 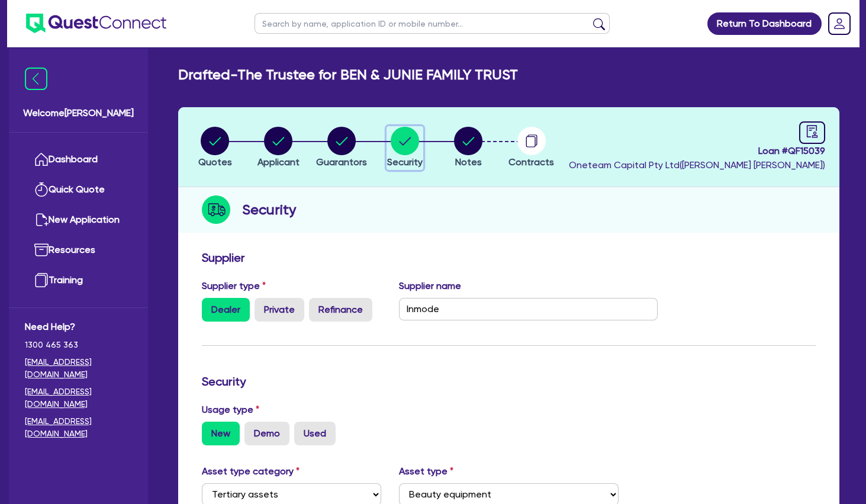 What do you see at coordinates (215, 162) in the screenshot?
I see `span: Quotes` at bounding box center [215, 162].